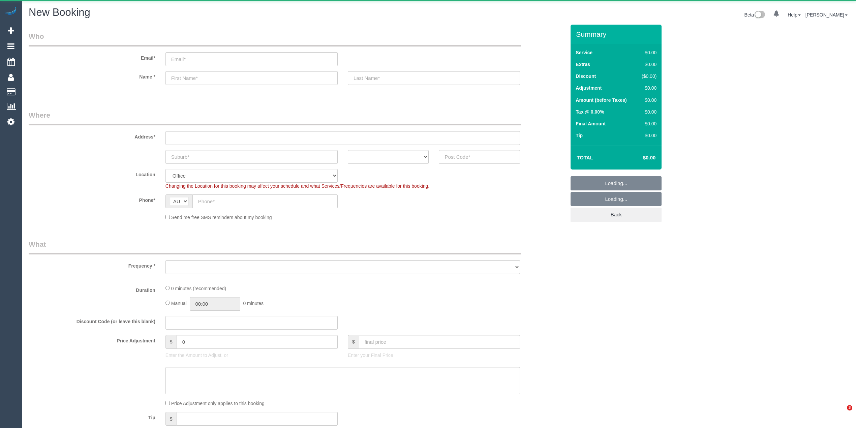  What do you see at coordinates (794, 15) in the screenshot?
I see `a: Help` at bounding box center [794, 15].